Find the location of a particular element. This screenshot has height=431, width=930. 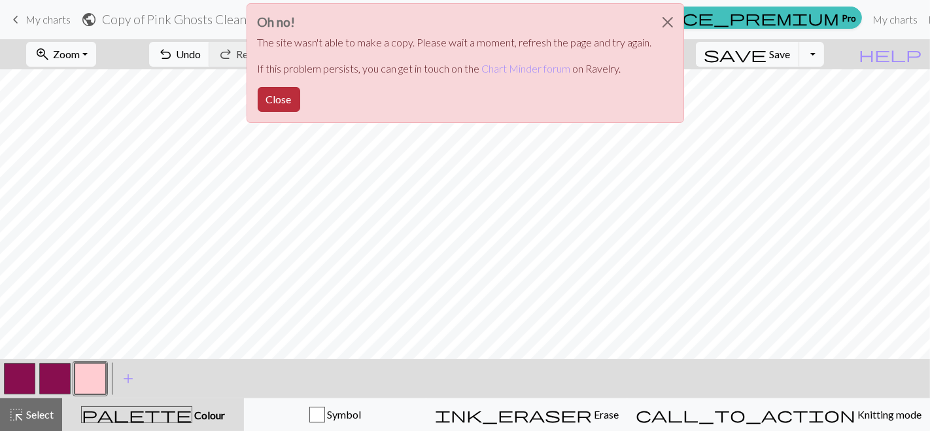

span: ink_eraser is located at coordinates (513, 415).